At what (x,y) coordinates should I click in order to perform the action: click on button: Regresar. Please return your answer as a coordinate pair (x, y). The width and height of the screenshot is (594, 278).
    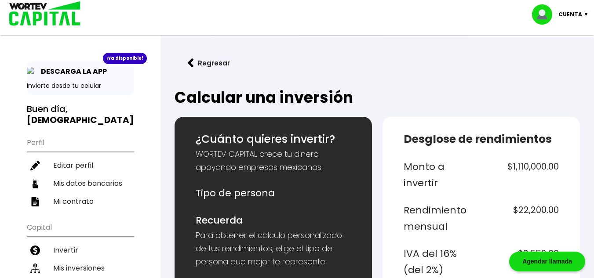
    Looking at the image, I should click on (209, 63).